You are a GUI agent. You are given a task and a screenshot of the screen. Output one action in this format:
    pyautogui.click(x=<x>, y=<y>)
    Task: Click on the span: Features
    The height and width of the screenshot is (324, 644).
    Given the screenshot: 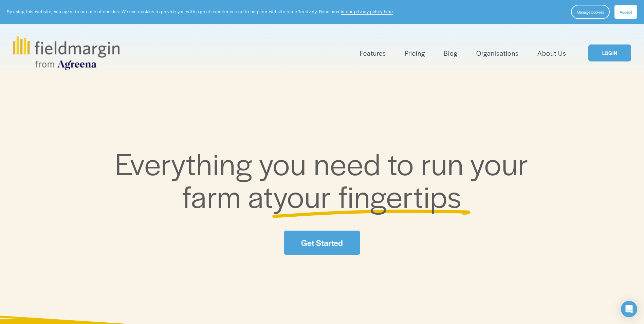 What is the action you would take?
    pyautogui.click(x=373, y=53)
    